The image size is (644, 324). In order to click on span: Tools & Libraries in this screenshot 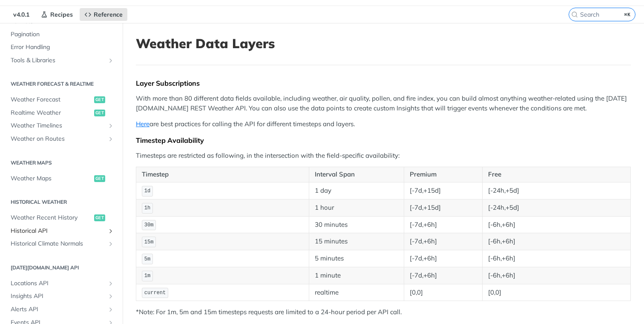, I will do `click(58, 61)`.